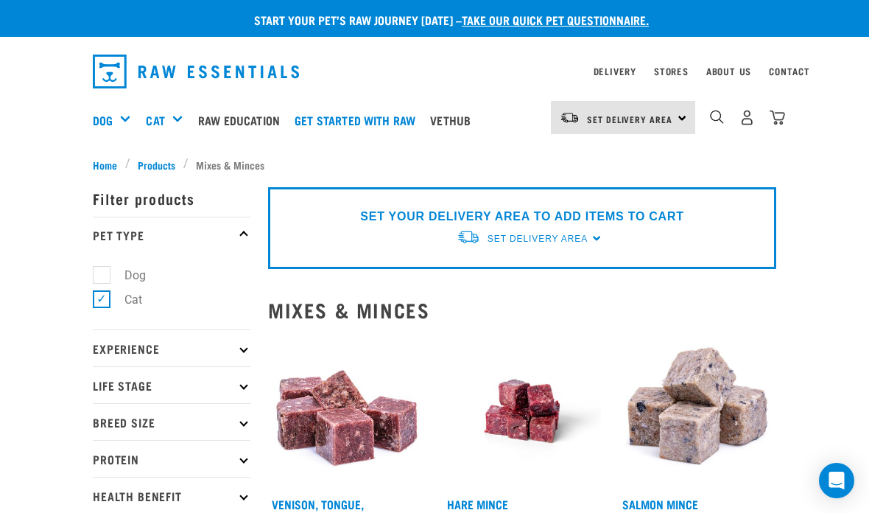  Describe the element at coordinates (671, 71) in the screenshot. I see `a: Stores` at that location.